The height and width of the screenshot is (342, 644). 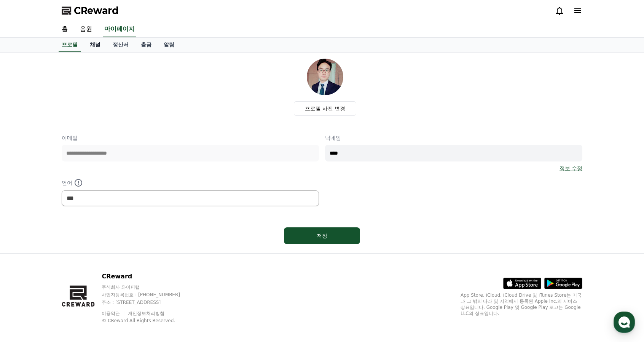 What do you see at coordinates (122, 256) in the screenshot?
I see `span: 설정` at bounding box center [122, 256].